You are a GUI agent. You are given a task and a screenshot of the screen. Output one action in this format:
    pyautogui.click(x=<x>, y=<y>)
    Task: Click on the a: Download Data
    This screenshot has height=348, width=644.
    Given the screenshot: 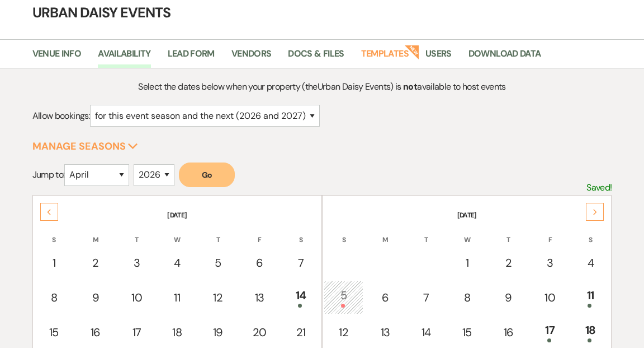 What is the action you would take?
    pyautogui.click(x=505, y=58)
    